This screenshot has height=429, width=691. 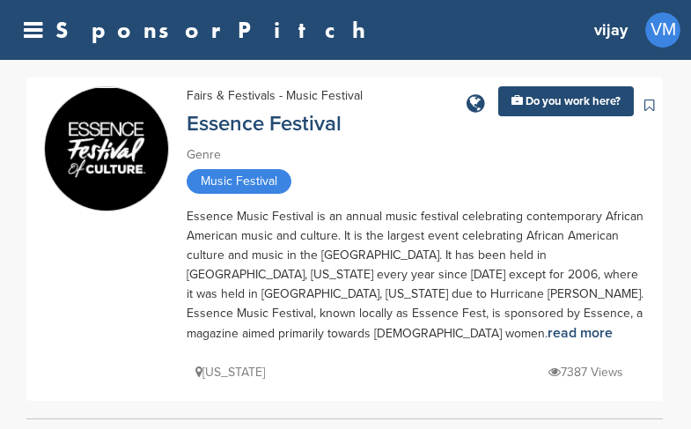 I want to click on h3: vijay, so click(x=611, y=30).